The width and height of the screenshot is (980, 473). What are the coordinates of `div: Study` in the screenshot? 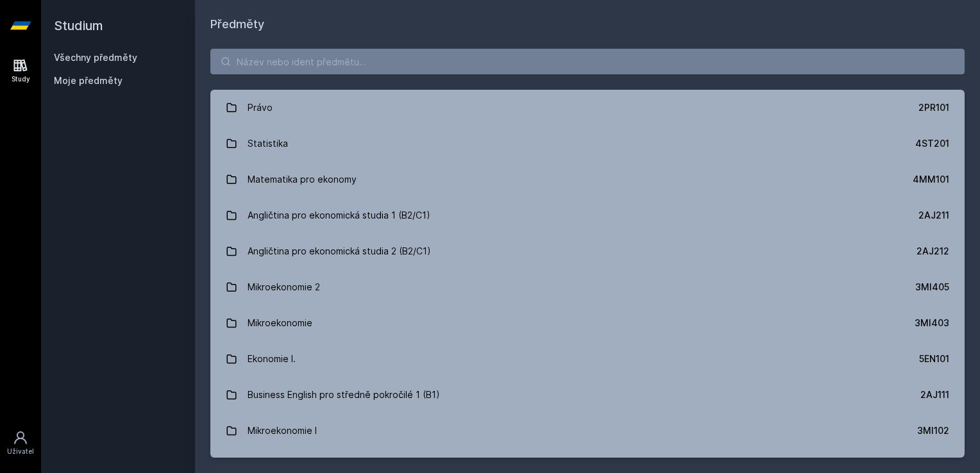 It's located at (20, 79).